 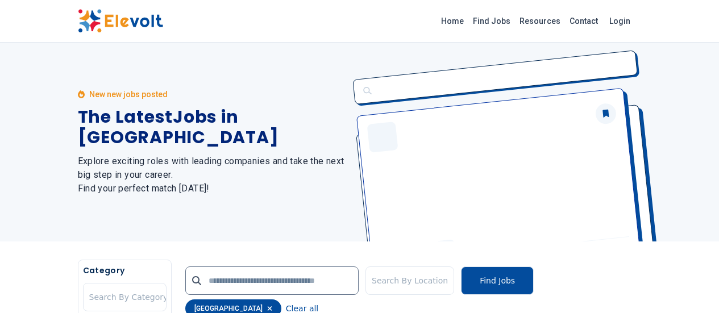 I want to click on h5: Category, so click(x=124, y=270).